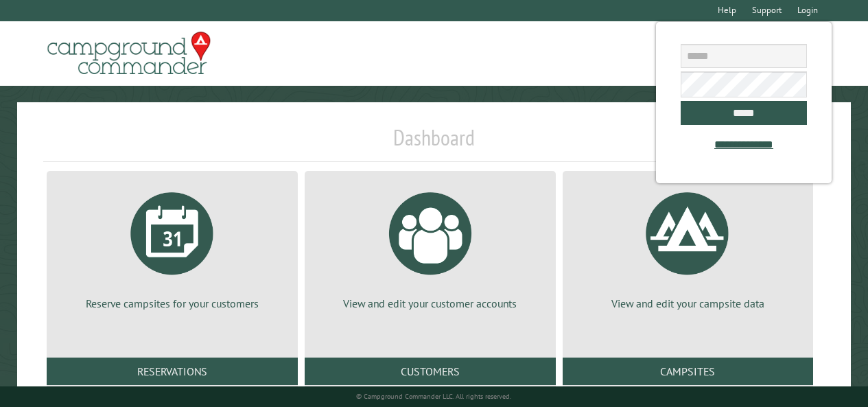 The height and width of the screenshot is (407, 868). What do you see at coordinates (129, 54) in the screenshot?
I see `img: Campground Commander` at bounding box center [129, 54].